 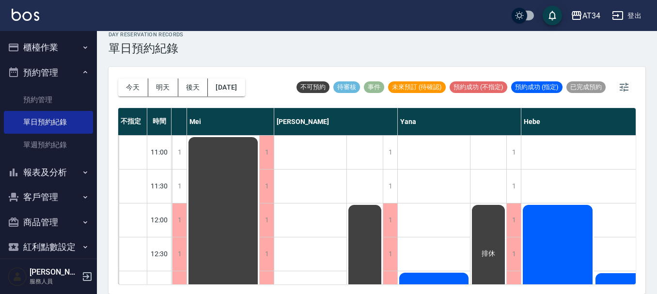 What do you see at coordinates (163, 87) in the screenshot?
I see `button: 明天` at bounding box center [163, 87].